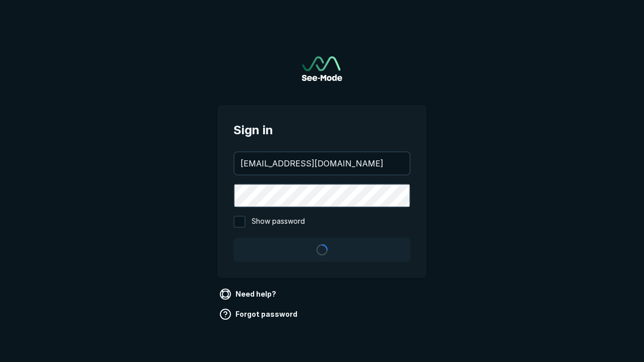  Describe the element at coordinates (278, 222) in the screenshot. I see `span: Show password` at that location.